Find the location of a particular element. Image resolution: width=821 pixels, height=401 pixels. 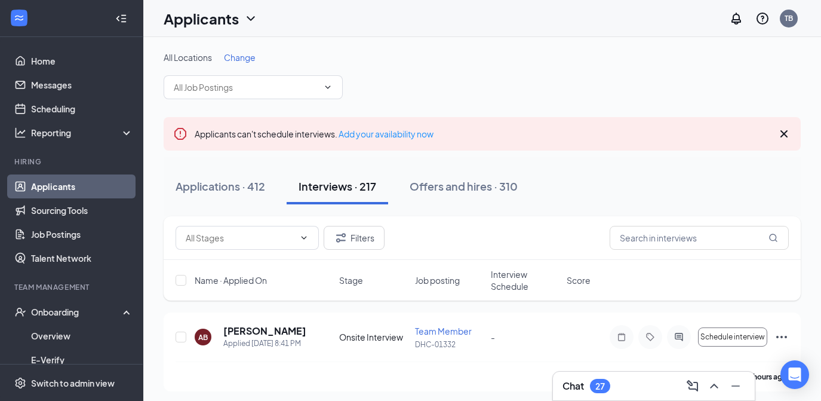

svg: Minimize is located at coordinates (736, 386).